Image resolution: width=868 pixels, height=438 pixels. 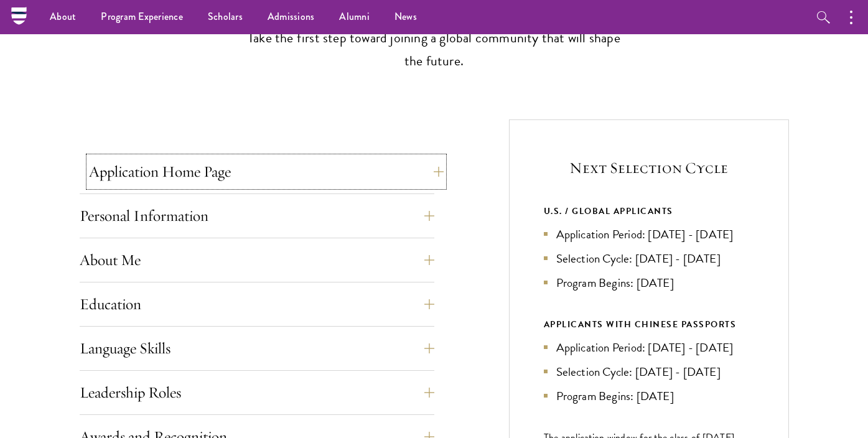 I want to click on button: Application Home Page, so click(x=266, y=172).